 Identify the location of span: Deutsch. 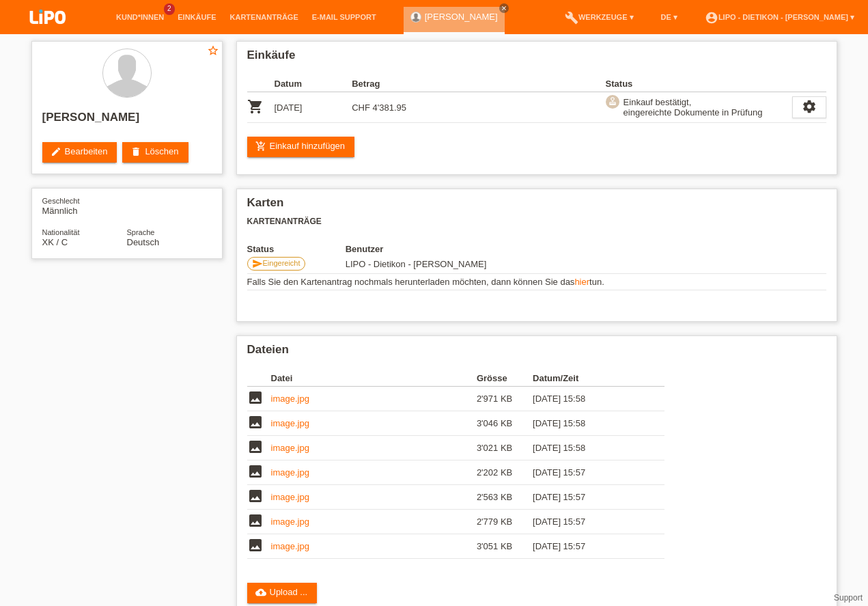
(143, 242).